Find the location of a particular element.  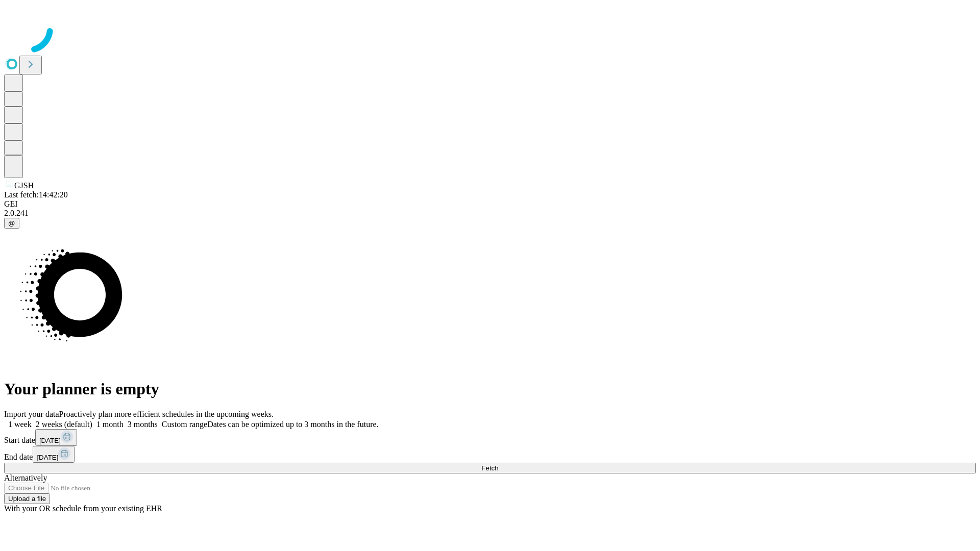

span: Fetch is located at coordinates (490, 468).